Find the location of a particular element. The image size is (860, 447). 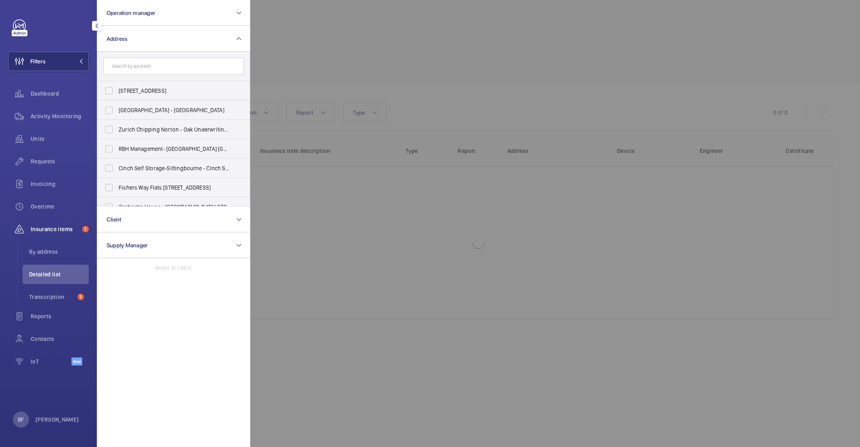

span: Beta is located at coordinates (77, 362).